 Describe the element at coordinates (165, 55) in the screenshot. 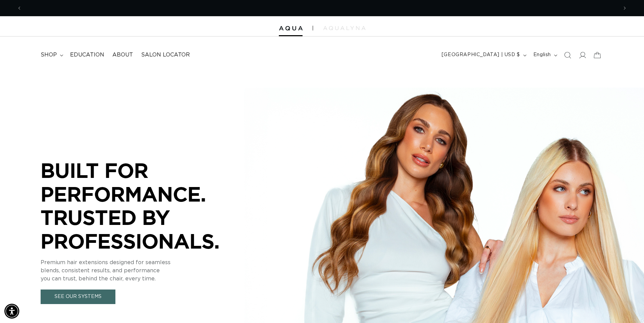

I see `a: Salon Locator` at that location.